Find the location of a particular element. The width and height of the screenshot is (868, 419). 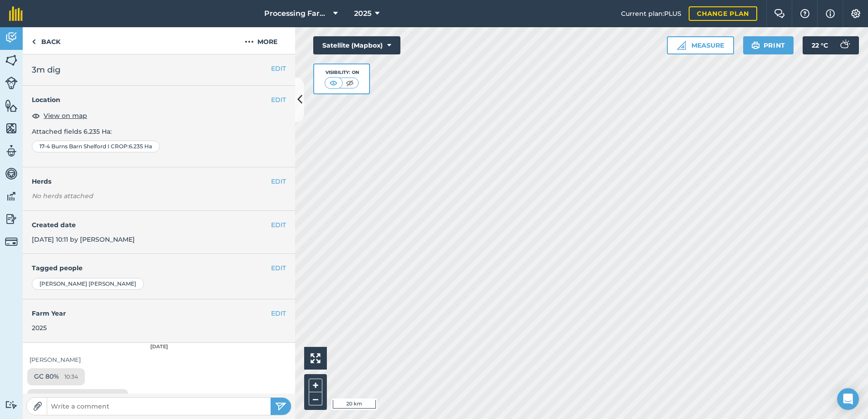

img: svg+xml;base64,PHN2ZyB4bWxucz0iaHR0cDovL3d3dy53My5vcmcvMjAwMC9zdmciIHdpZHRoPSIxOSIgaGVpZ2h0PSIyNC... is located at coordinates (756, 45).